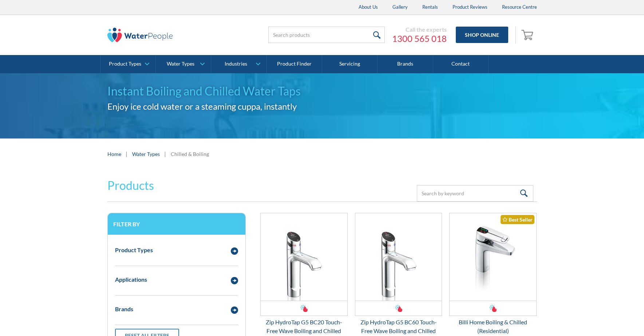  What do you see at coordinates (399, 257) in the screenshot?
I see `img: Zip HydroTap G5 BC60 Touch-Free Wave Boiling and Chilled` at bounding box center [399, 257].